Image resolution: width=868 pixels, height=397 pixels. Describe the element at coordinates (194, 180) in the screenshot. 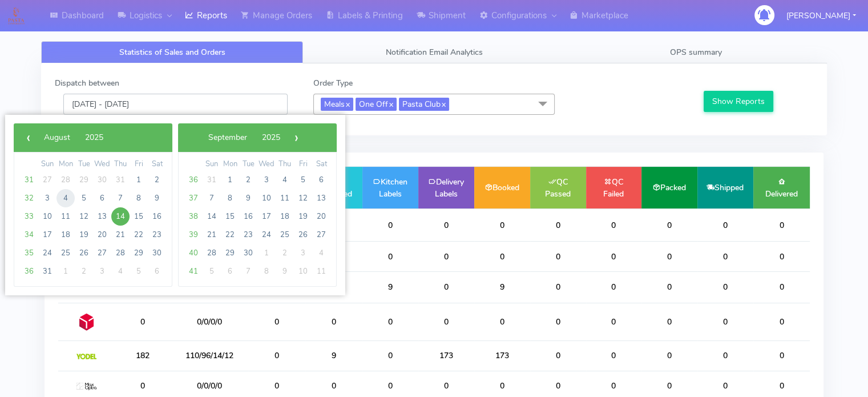

I see `span: 36` at that location.